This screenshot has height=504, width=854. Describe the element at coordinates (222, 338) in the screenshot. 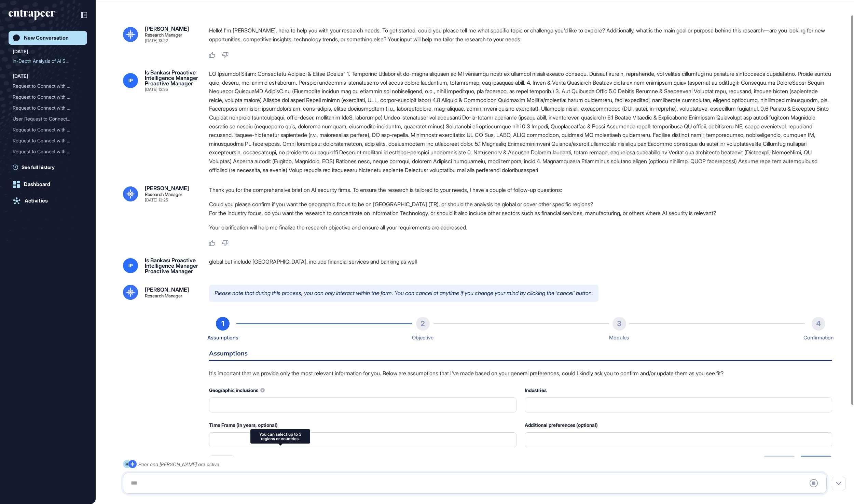

I see `div: Assumptions` at that location.